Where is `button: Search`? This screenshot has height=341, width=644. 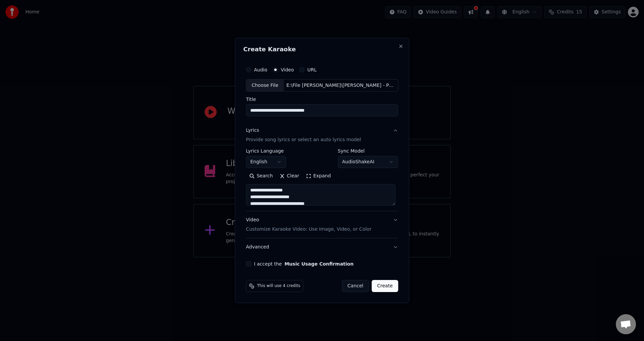
button: Search is located at coordinates (261, 177).